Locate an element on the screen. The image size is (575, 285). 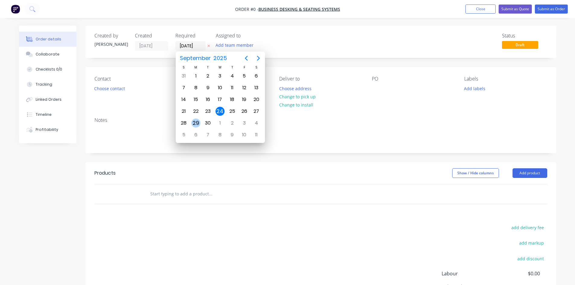
button: Linked Orders is located at coordinates (48, 100).